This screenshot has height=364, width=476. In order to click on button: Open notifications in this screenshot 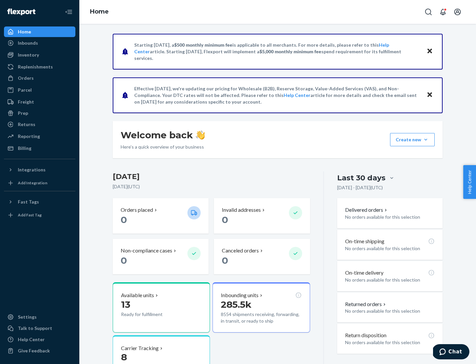, I will do `click(443, 12)`.